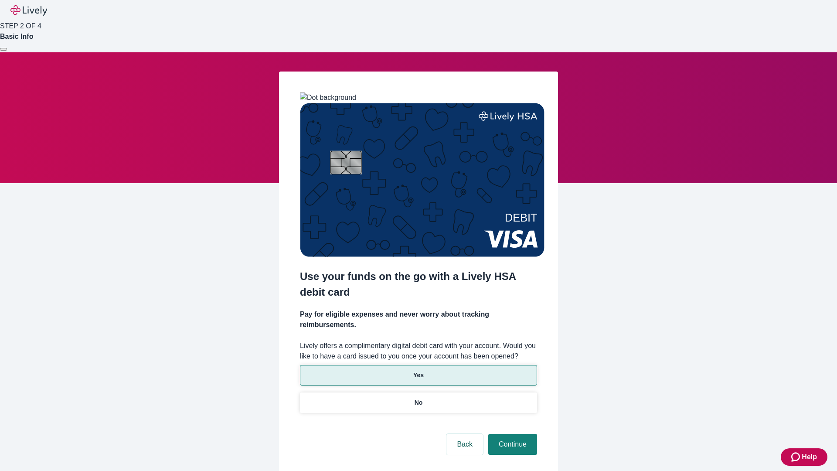 This screenshot has width=837, height=471. I want to click on img: Dot background, so click(328, 98).